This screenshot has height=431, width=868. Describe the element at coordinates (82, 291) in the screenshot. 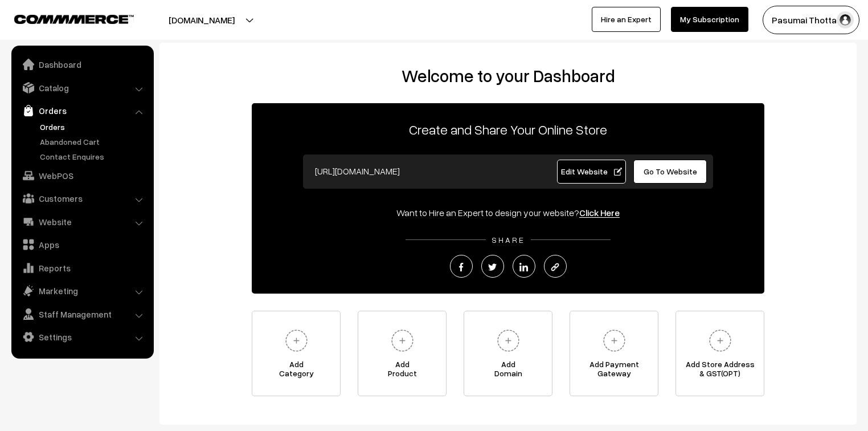

I see `a: Marketing` at that location.